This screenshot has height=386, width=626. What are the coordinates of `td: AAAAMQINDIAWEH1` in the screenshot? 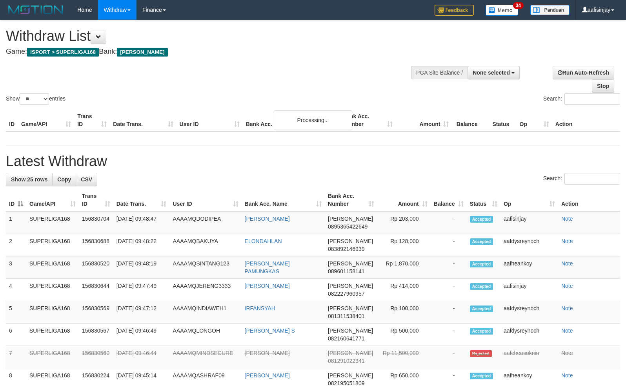 It's located at (205, 312).